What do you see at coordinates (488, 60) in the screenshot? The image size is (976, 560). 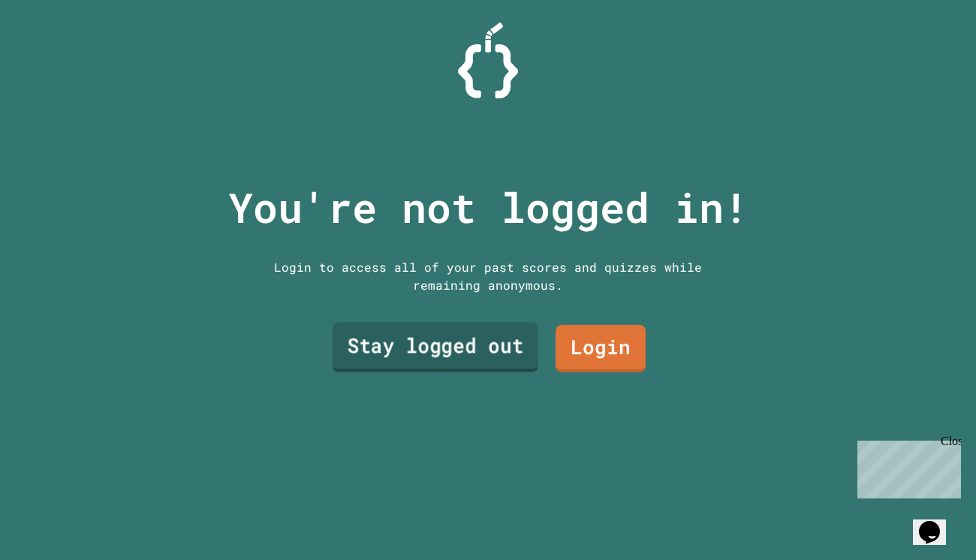 I see `img: Logo.svg` at bounding box center [488, 60].